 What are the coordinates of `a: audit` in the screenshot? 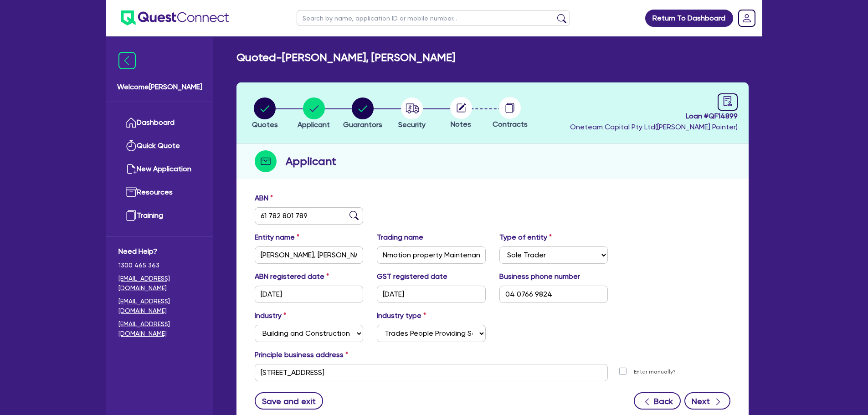 It's located at (727, 102).